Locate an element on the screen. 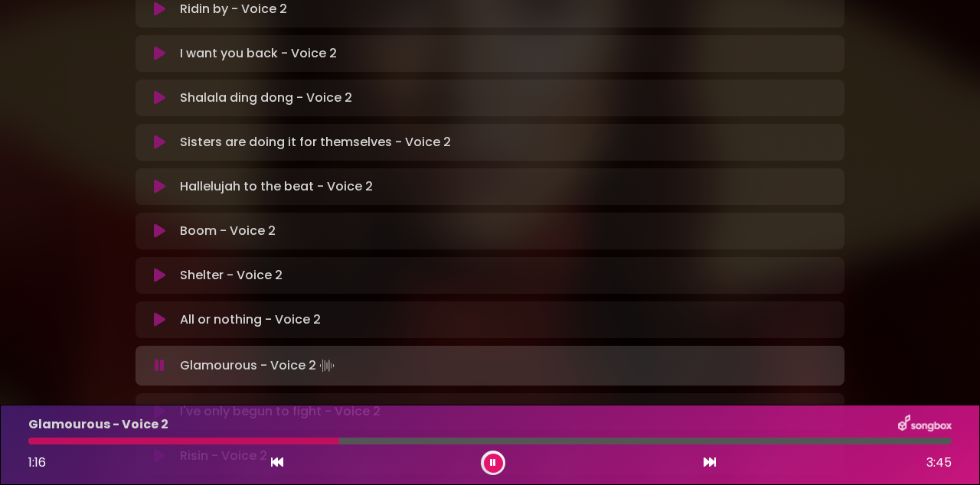  p: Shelter - Voice 2 is located at coordinates (231, 276).